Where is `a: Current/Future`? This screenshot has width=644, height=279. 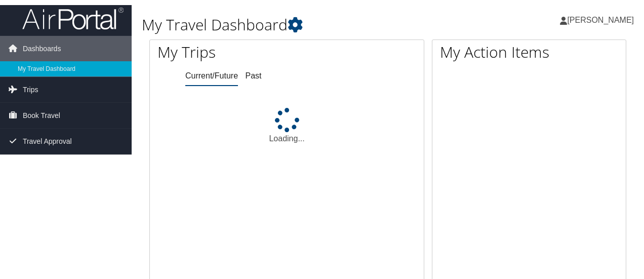
a: Current/Future is located at coordinates (211, 75).